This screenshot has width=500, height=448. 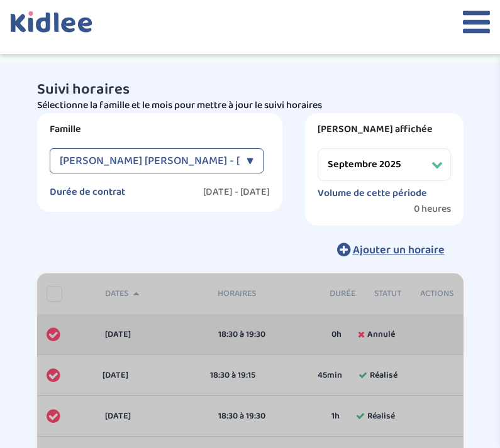 I want to click on button: Ajouter un horaire, so click(x=391, y=250).